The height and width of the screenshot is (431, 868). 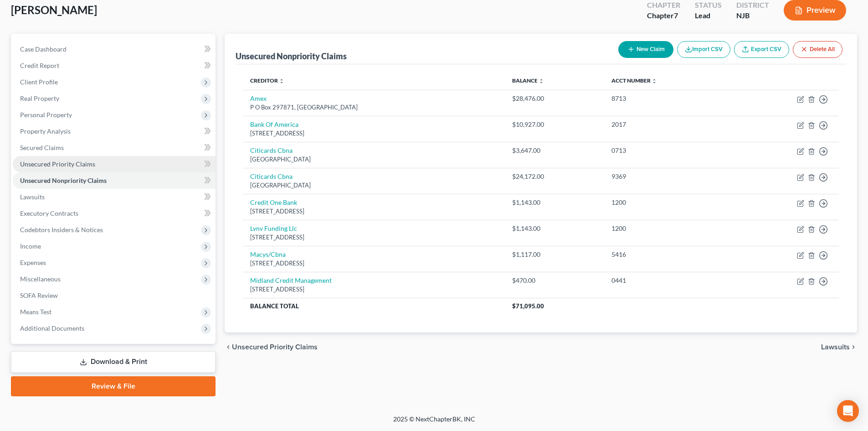 I want to click on span: Expenses, so click(x=33, y=262).